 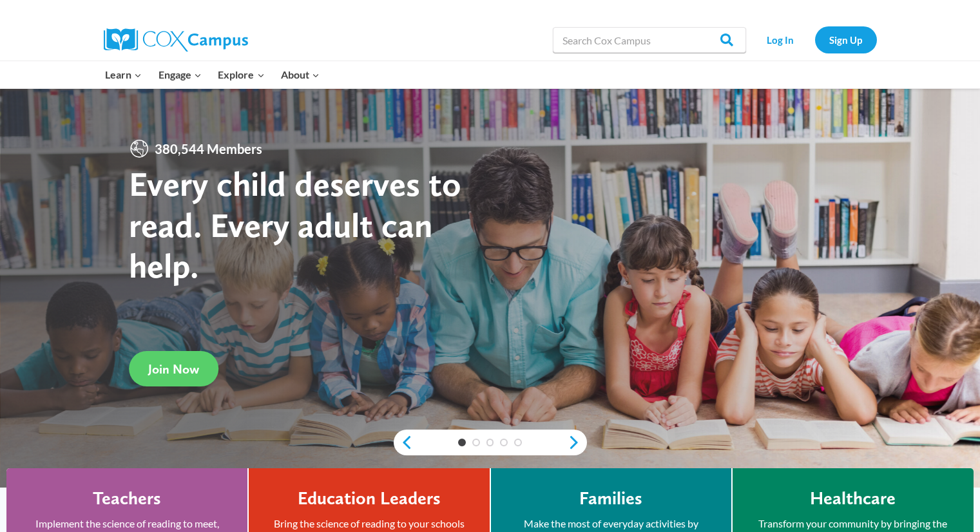 What do you see at coordinates (173, 368) in the screenshot?
I see `a: Join Now` at bounding box center [173, 368].